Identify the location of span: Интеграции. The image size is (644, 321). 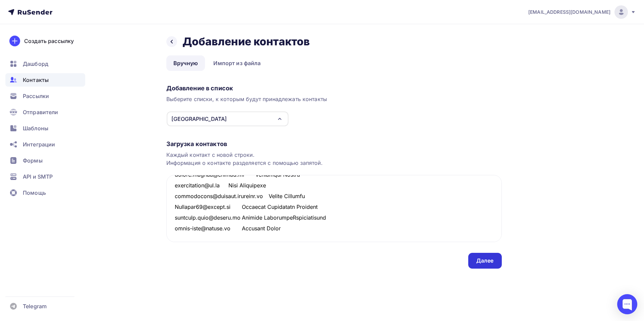
(39, 144).